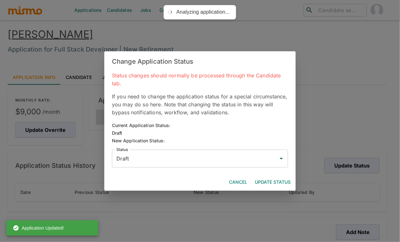 The width and height of the screenshot is (400, 242). Describe the element at coordinates (122, 149) in the screenshot. I see `label: Status` at that location.